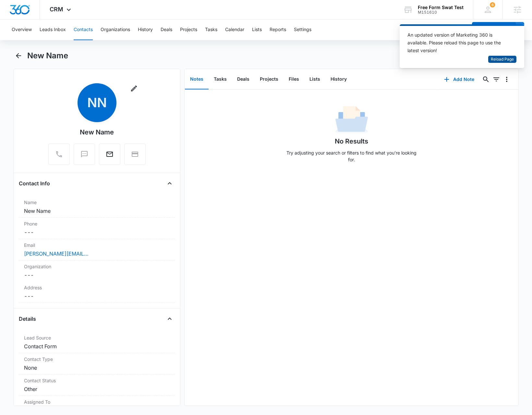 The height and width of the screenshot is (415, 532). Describe the element at coordinates (48, 56) in the screenshot. I see `h1: New Name` at that location.